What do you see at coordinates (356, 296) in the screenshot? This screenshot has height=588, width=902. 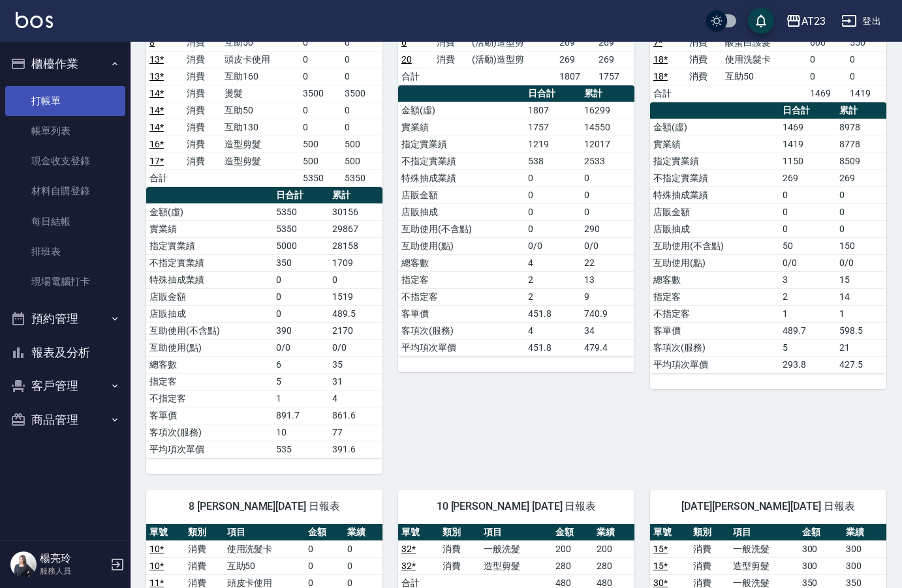 I see `td: 1519` at bounding box center [356, 296].